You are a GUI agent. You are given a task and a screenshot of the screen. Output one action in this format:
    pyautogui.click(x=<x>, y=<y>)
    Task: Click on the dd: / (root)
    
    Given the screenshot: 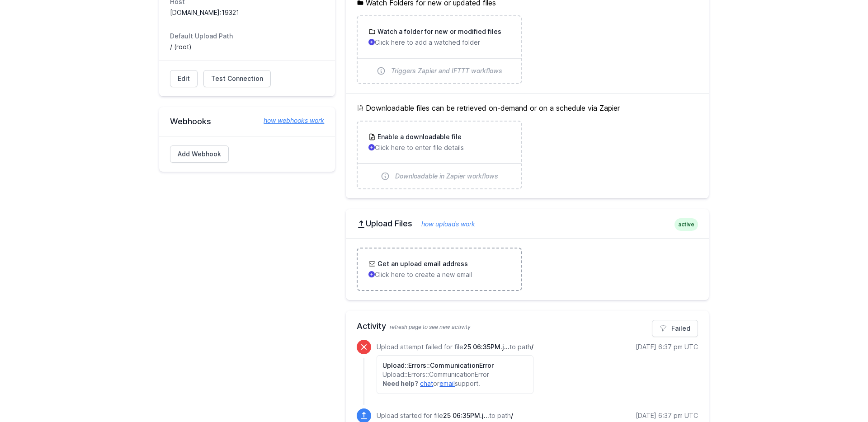 What is the action you would take?
    pyautogui.click(x=247, y=47)
    